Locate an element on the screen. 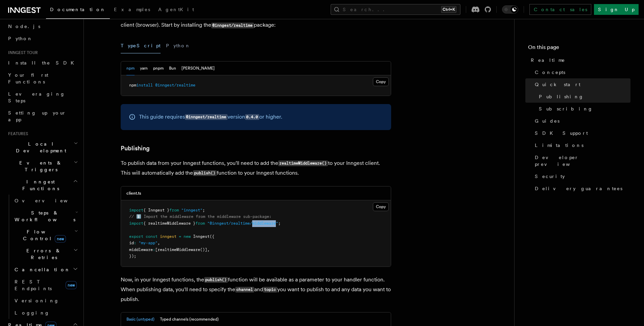  button: Copy is located at coordinates (381, 207).